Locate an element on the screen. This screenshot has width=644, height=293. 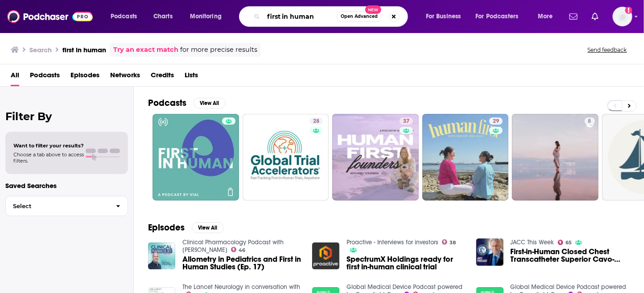
h2: Episodes is located at coordinates (166, 227).